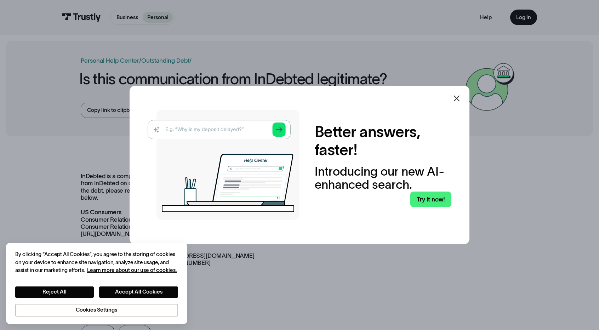  What do you see at coordinates (139, 292) in the screenshot?
I see `button: Accept All Cookies` at bounding box center [139, 292].